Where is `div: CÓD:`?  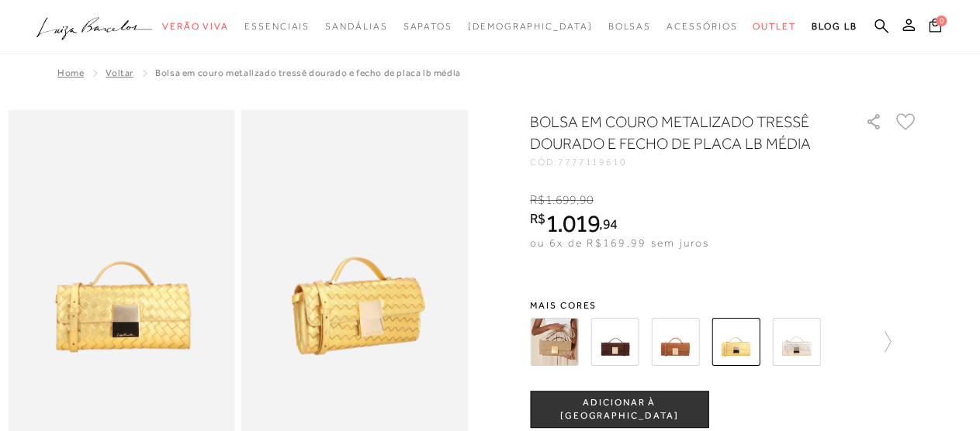 div: CÓD: is located at coordinates (685, 162).